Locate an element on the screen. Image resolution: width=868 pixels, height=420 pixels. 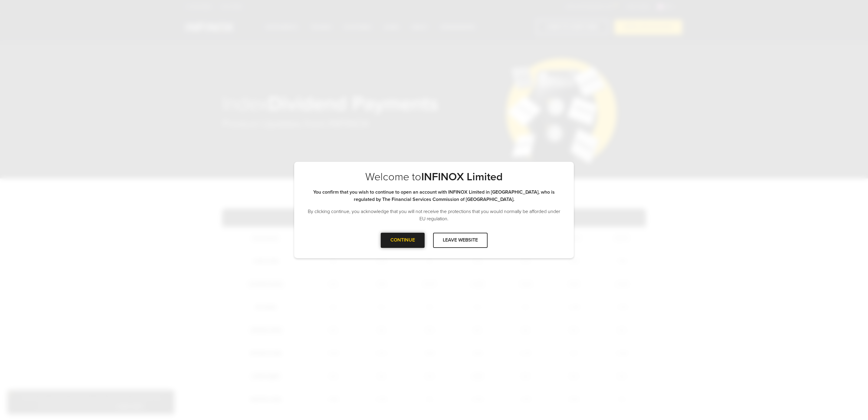
strong: INFINOX Limited is located at coordinates (462, 176).